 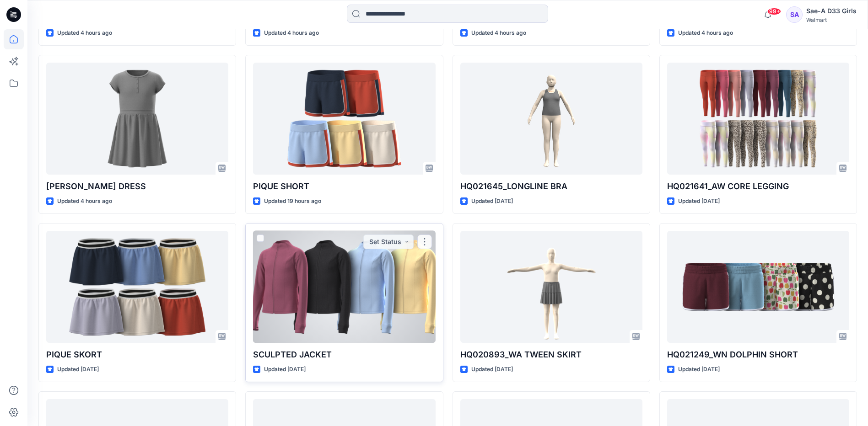 What do you see at coordinates (759, 119) in the screenshot?
I see `a: HQ021641_AW CORE LEGGING` at bounding box center [759, 119].